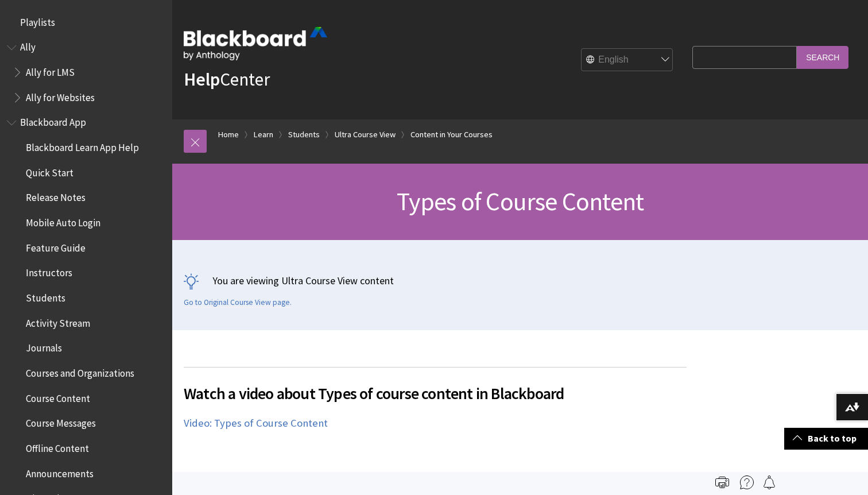 The height and width of the screenshot is (495, 868). What do you see at coordinates (365, 134) in the screenshot?
I see `a: Ultra Course View` at bounding box center [365, 134].